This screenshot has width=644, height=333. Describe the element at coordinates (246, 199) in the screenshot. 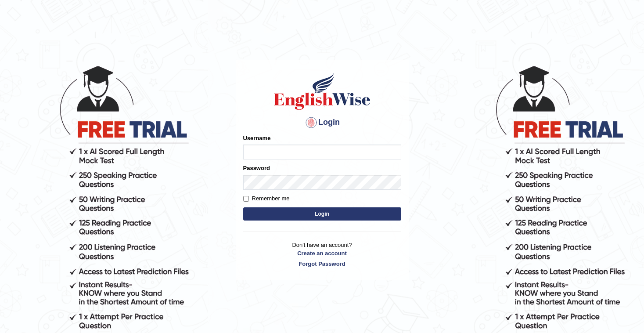

I see `input: Remember me` at that location.